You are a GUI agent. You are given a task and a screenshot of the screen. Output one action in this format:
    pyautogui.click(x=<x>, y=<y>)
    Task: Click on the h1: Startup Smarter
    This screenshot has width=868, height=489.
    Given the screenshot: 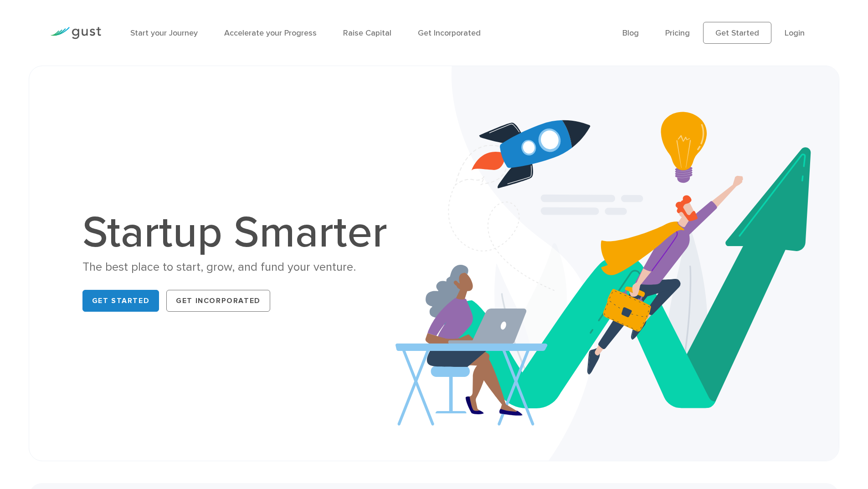 What is the action you would take?
    pyautogui.click(x=240, y=233)
    